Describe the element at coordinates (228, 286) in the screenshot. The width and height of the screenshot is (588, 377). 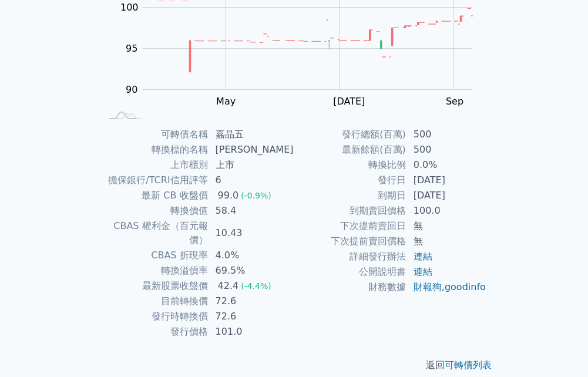
I see `div: 42.4` at that location.